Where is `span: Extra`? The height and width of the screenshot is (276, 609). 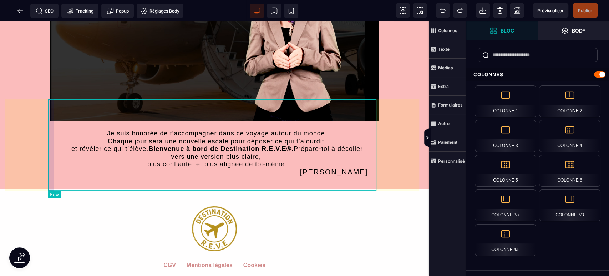 span: Extra is located at coordinates (448, 86).